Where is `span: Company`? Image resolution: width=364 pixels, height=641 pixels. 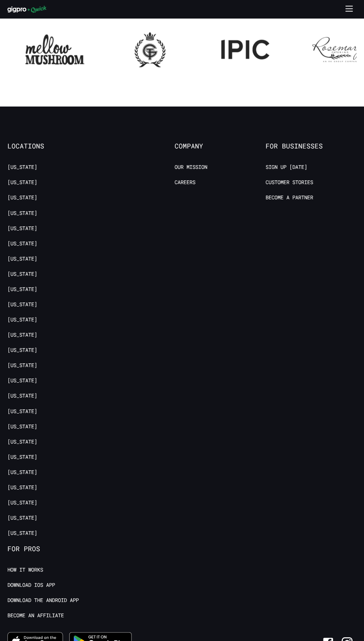
span: Company is located at coordinates (220, 146).